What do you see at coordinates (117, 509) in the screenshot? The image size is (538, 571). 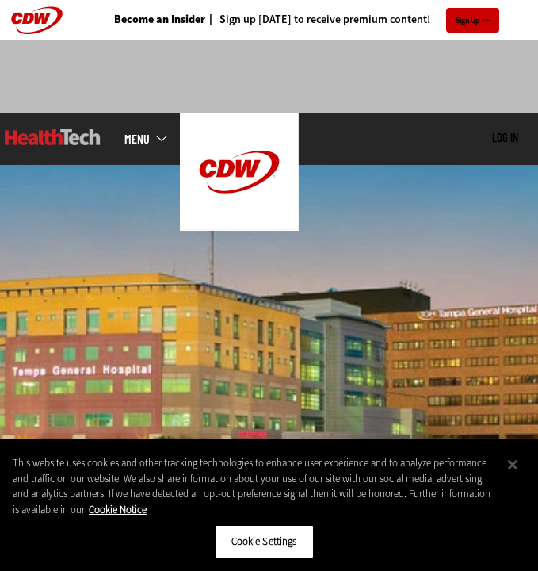 I see `a: More information about your privacy` at bounding box center [117, 509].